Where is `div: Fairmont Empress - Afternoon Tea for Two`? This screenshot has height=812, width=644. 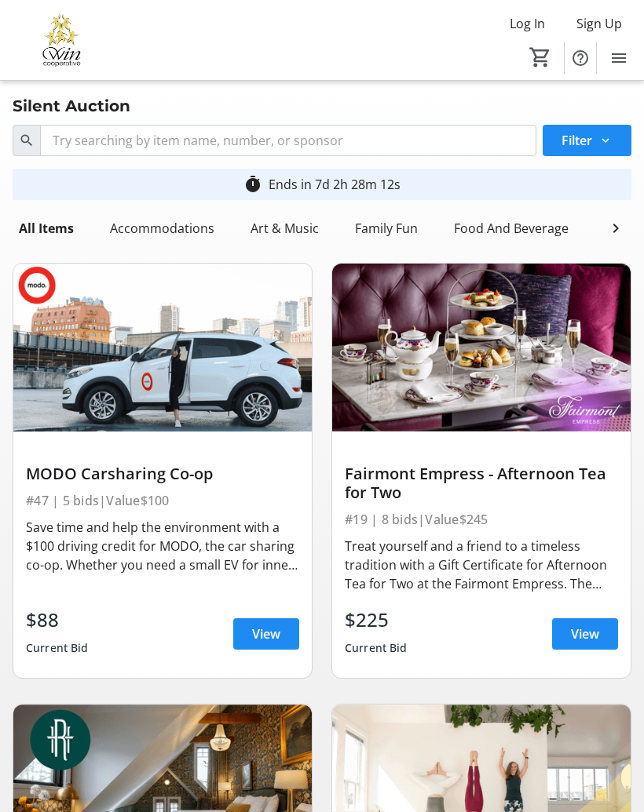 div: Fairmont Empress - Afternoon Tea for Two is located at coordinates (481, 484).